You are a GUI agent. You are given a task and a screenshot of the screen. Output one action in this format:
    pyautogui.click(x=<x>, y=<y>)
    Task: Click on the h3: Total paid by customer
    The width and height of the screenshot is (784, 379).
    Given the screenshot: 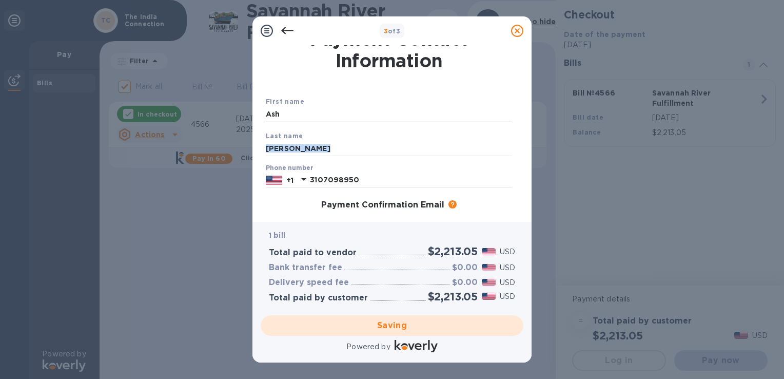 What is the action you would take?
    pyautogui.click(x=318, y=298)
    